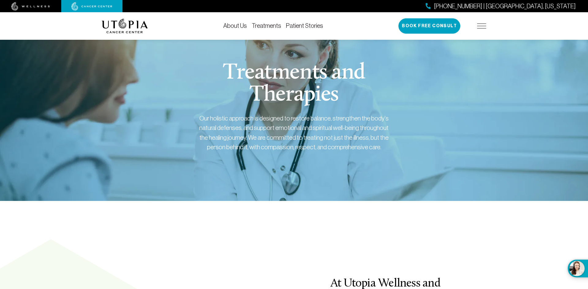 Image resolution: width=588 pixels, height=289 pixels. I want to click on img: cancer center, so click(92, 6).